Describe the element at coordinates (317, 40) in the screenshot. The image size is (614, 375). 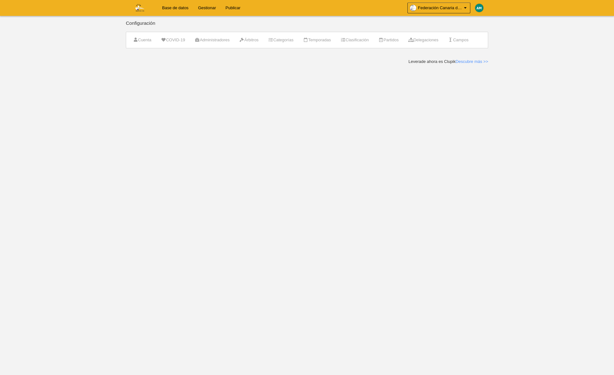
I see `a: Temporadas` at that location.